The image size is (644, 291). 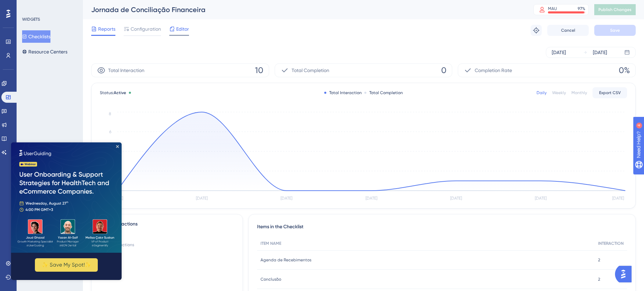 What do you see at coordinates (120, 92) in the screenshot?
I see `span: Active` at bounding box center [120, 92].